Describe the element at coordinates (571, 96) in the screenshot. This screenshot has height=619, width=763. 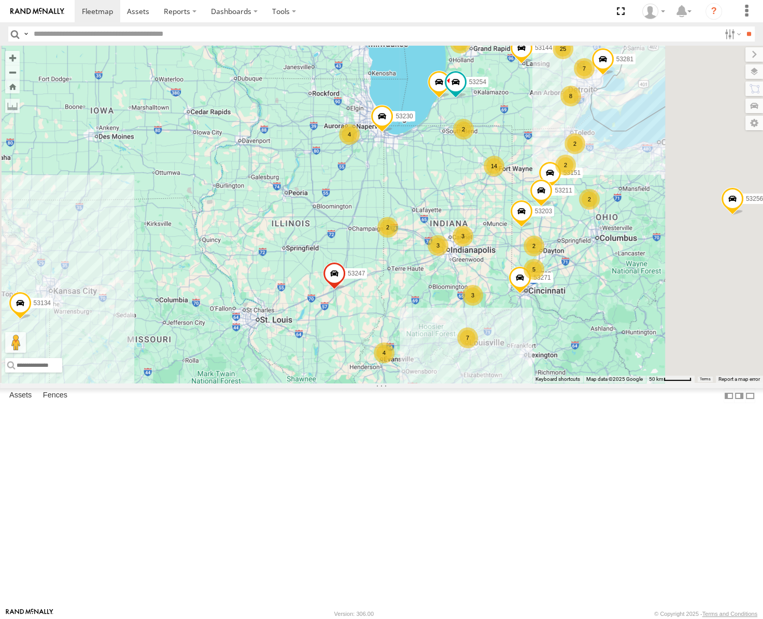
I see `div: 8` at that location.